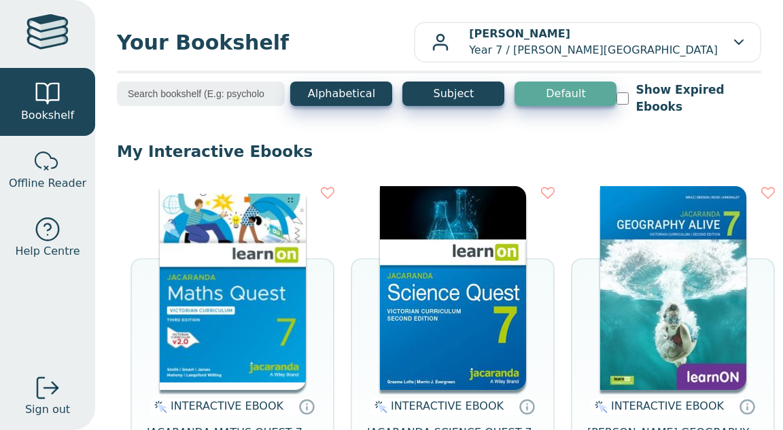 The width and height of the screenshot is (783, 430). What do you see at coordinates (341, 94) in the screenshot?
I see `button: Alphabetical` at bounding box center [341, 94].